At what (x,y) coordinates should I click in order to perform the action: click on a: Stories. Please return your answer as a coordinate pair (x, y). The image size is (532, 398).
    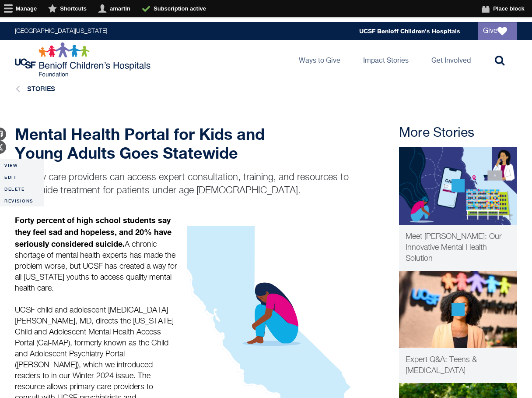
    Looking at the image, I should click on (41, 89).